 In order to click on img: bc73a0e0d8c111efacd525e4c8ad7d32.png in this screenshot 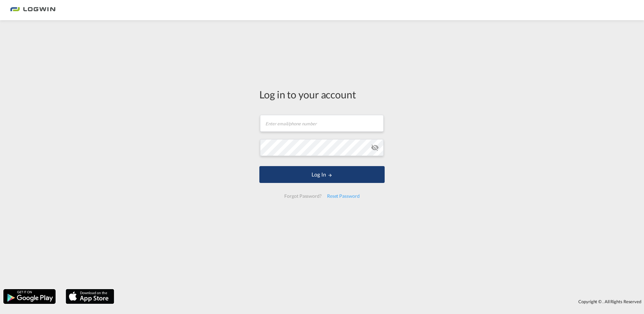, I will do `click(33, 10)`.